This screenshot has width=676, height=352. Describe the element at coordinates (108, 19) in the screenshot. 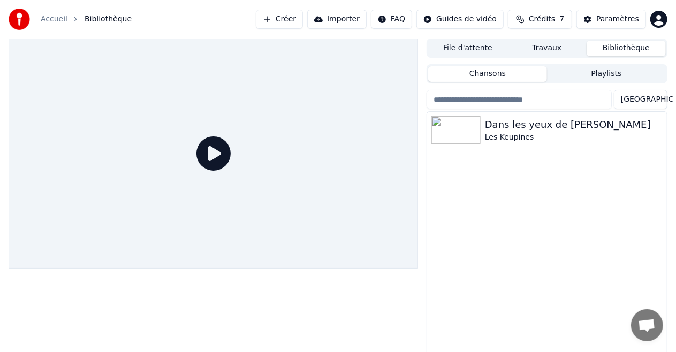

I see `span: Bibliothèque` at that location.